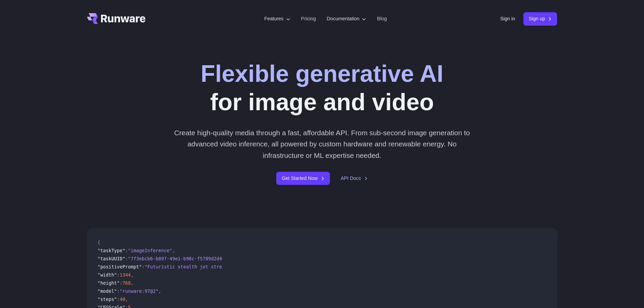 The height and width of the screenshot is (308, 644). I want to click on span: "taskUUID", so click(111, 259).